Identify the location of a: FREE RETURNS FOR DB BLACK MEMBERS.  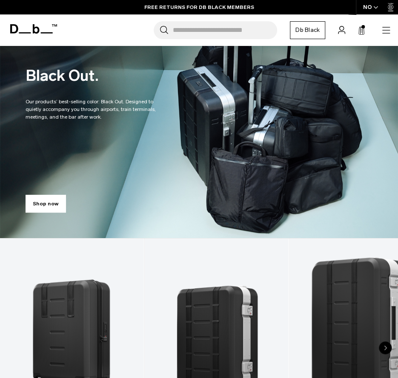
(199, 7).